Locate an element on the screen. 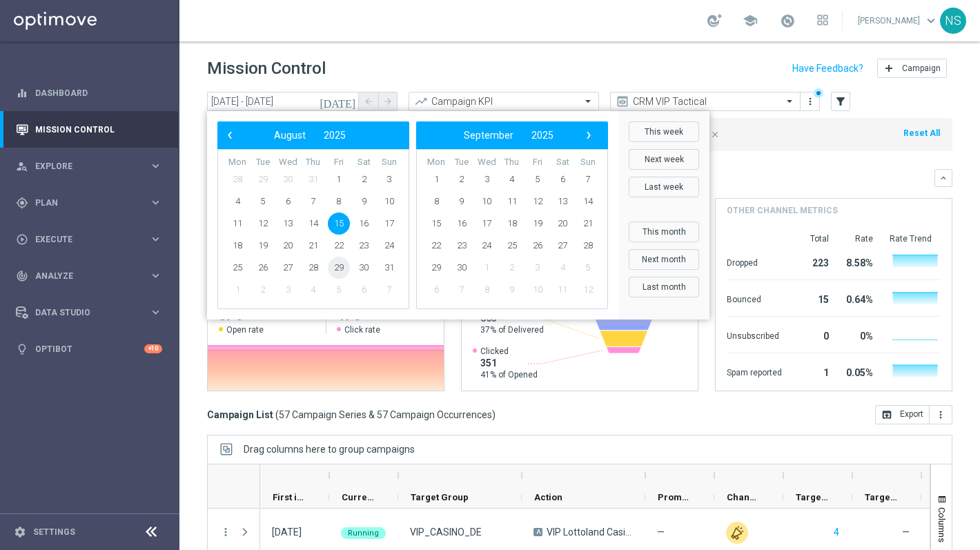 The height and width of the screenshot is (550, 980). span: 8 is located at coordinates (436, 201).